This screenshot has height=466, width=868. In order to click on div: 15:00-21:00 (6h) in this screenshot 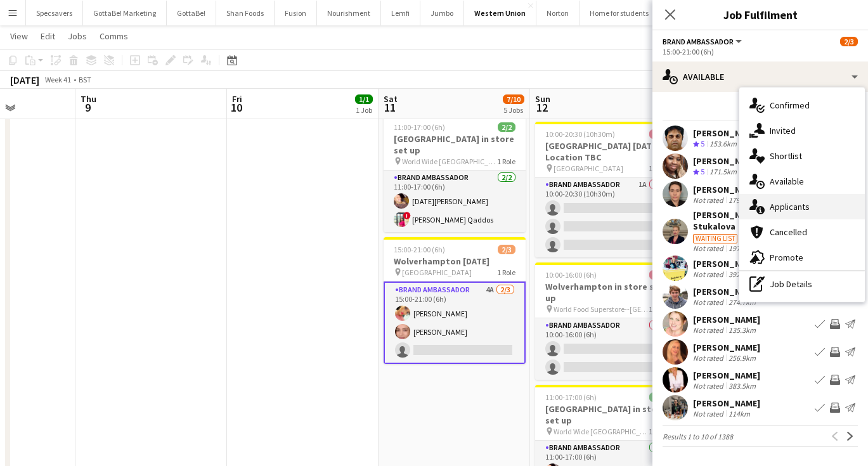, I will do `click(760, 52)`.